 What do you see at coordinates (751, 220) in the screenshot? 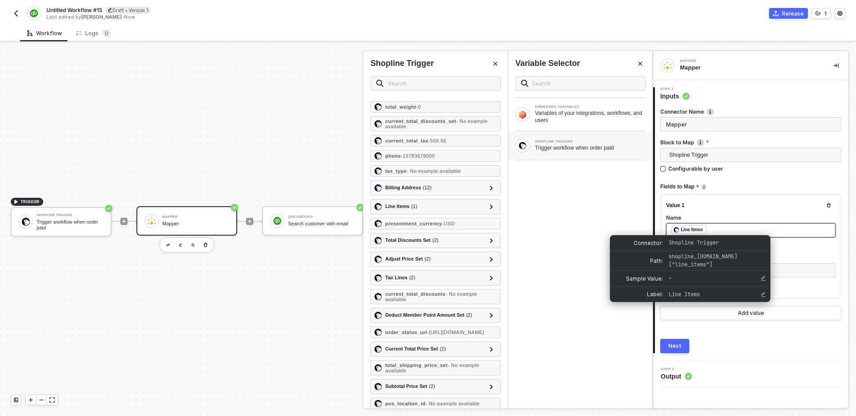
I see `div: Step 1Inputs Connector Nameicon-infoBlock to Mapicon-infoShopline TriggerConfigurable by userFiel...` at bounding box center [751, 220].